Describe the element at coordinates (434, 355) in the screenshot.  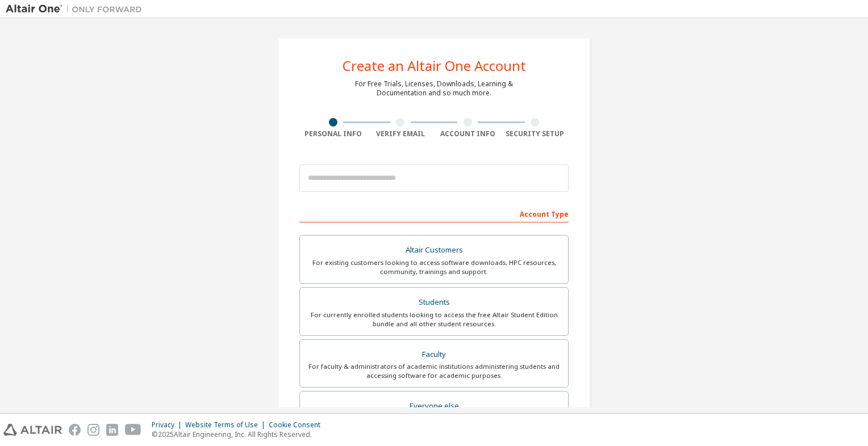
I see `div: Faculty` at that location.